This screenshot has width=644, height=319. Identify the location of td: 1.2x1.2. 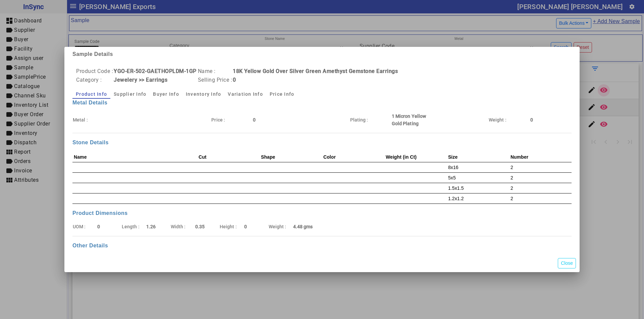
(478, 198).